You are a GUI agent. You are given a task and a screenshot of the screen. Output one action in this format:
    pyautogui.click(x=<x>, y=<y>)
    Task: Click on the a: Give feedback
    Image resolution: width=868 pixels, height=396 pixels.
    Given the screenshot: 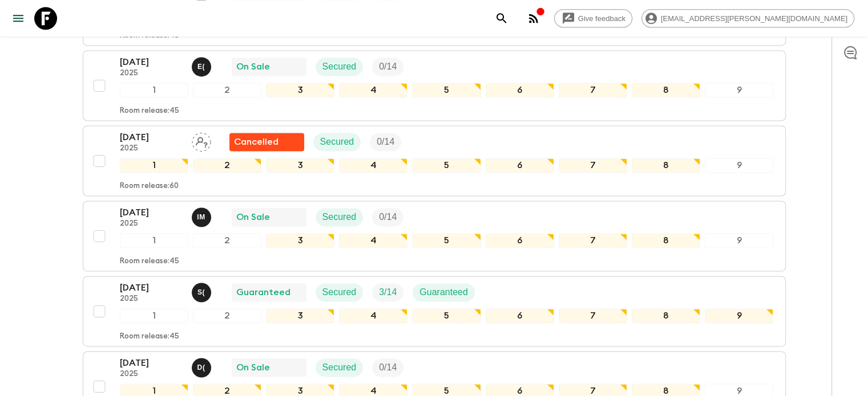 What is the action you would take?
    pyautogui.click(x=593, y=18)
    